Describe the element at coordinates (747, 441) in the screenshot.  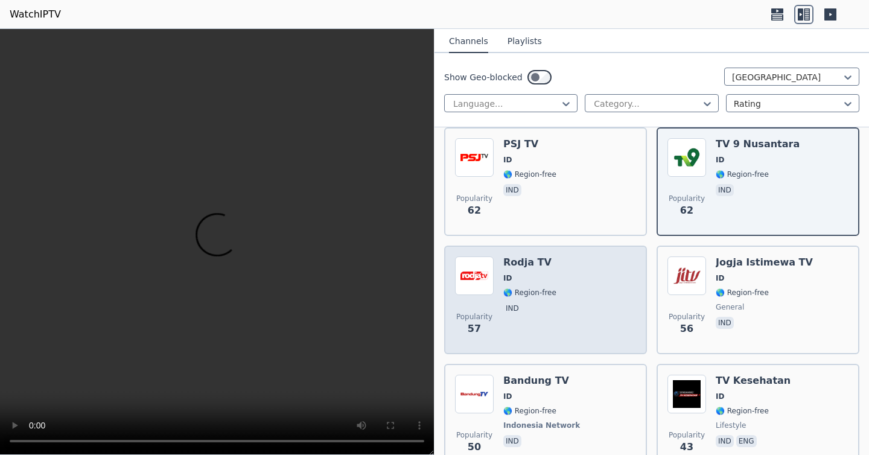
I see `p: eng` at that location.